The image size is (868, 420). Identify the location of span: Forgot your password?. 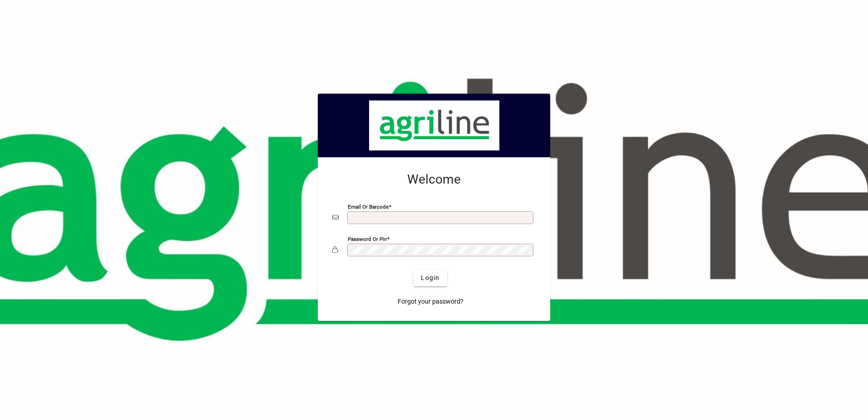
(431, 301).